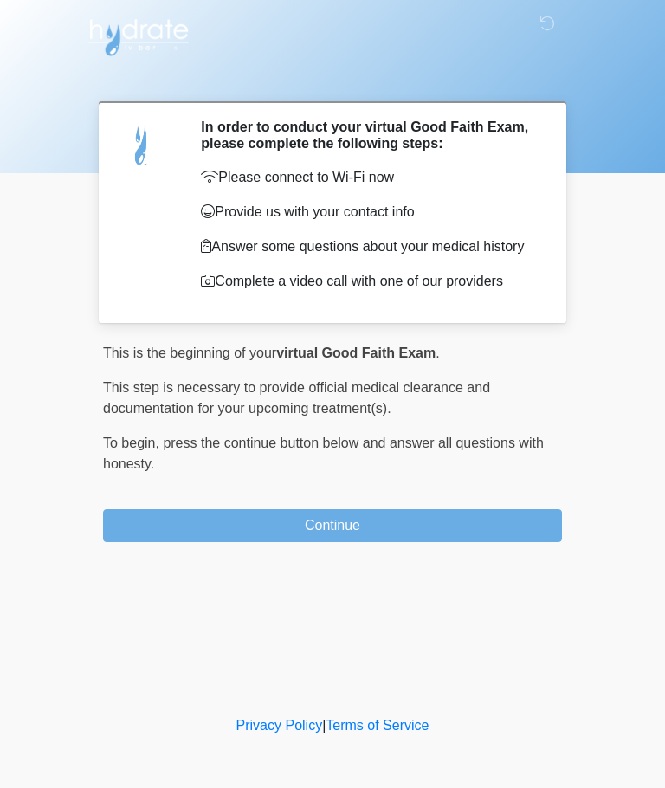 The image size is (665, 788). Describe the element at coordinates (368, 282) in the screenshot. I see `p: Complete a video call with one of our providers` at that location.